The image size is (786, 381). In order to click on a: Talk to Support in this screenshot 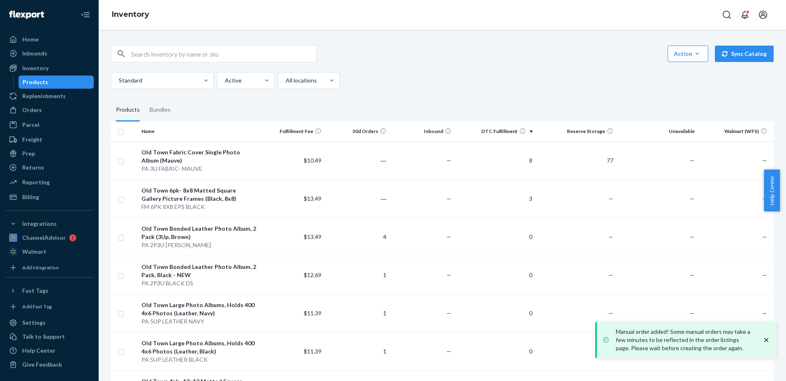, I will do `click(49, 337)`.